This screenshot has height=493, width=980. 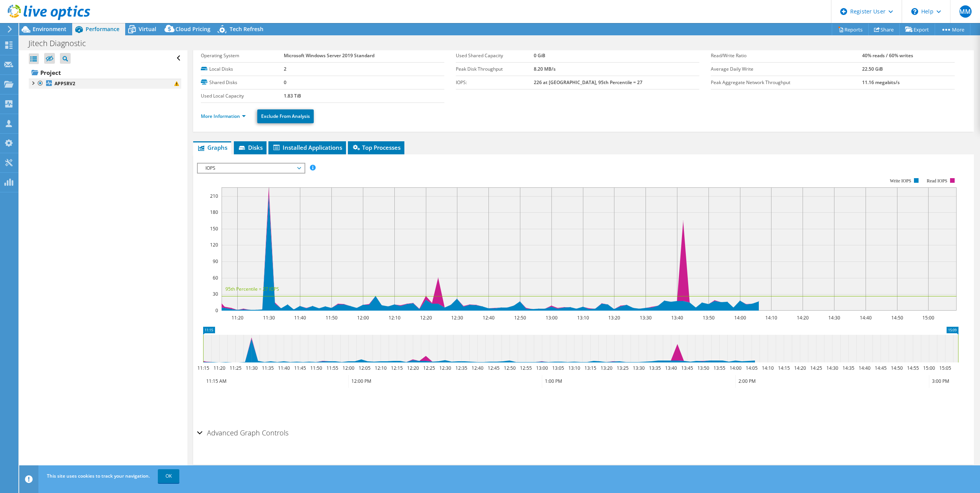 What do you see at coordinates (606, 368) in the screenshot?
I see `text: 13:20` at bounding box center [606, 368].